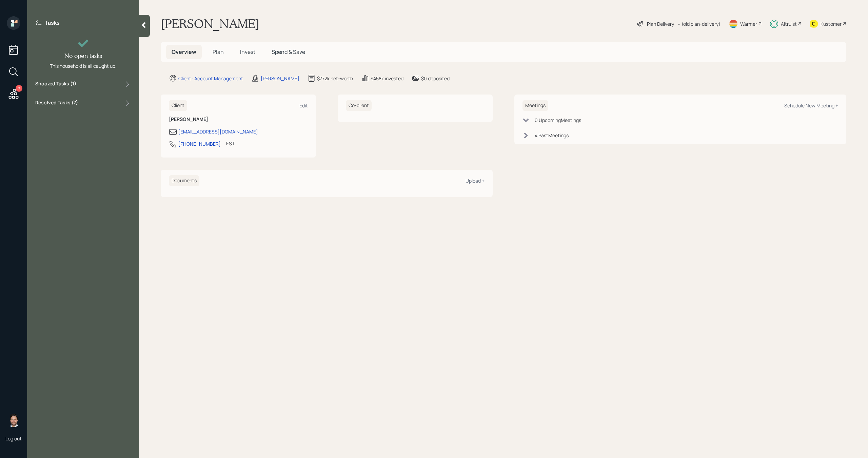  What do you see at coordinates (19, 89) in the screenshot?
I see `div: 7` at bounding box center [19, 89].